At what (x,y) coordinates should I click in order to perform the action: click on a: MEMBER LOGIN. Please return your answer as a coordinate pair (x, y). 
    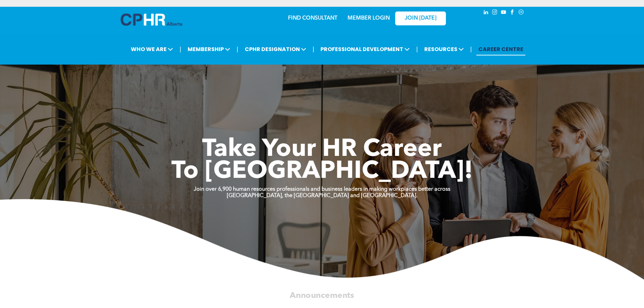
    Looking at the image, I should click on (369, 19).